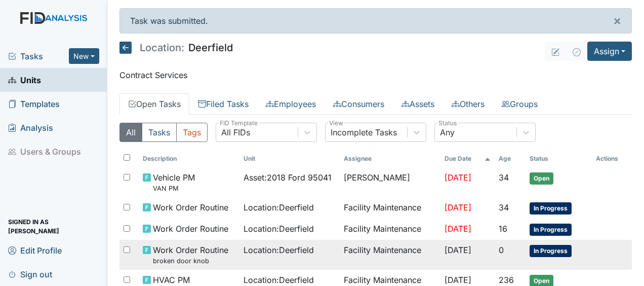 This screenshot has height=286, width=644. I want to click on button: Tasks, so click(159, 132).